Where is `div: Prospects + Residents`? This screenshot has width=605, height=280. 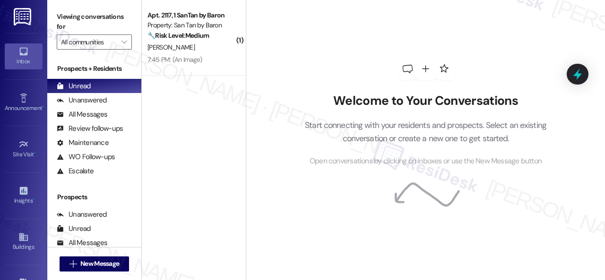
div: Prospects + Residents is located at coordinates (94, 69).